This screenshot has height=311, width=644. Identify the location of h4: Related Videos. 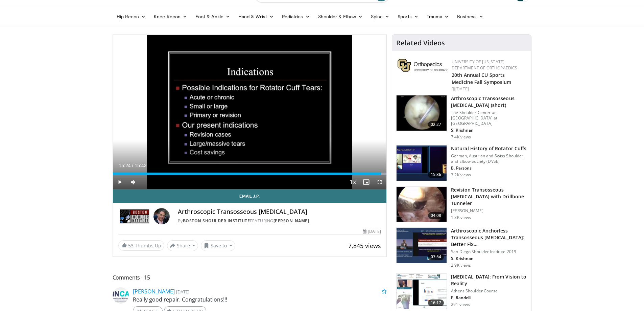
(420, 43).